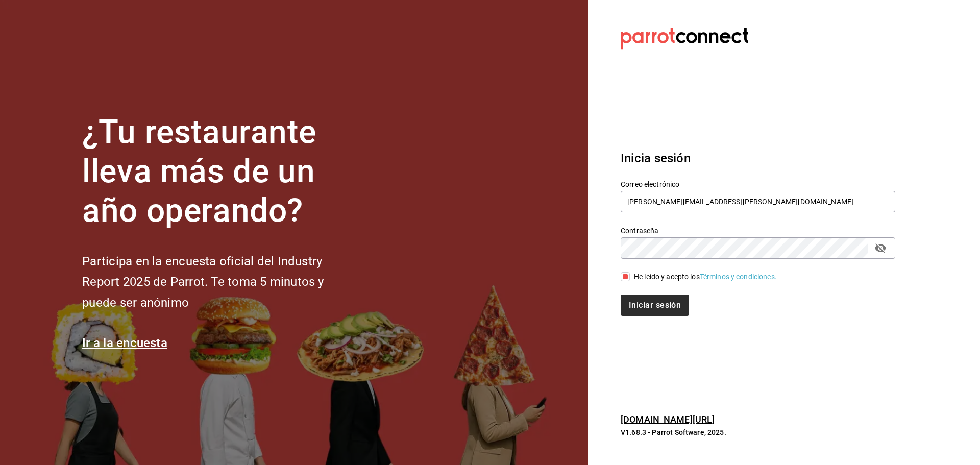 This screenshot has width=980, height=465. Describe the element at coordinates (655, 306) in the screenshot. I see `button: Iniciar sesión` at that location.